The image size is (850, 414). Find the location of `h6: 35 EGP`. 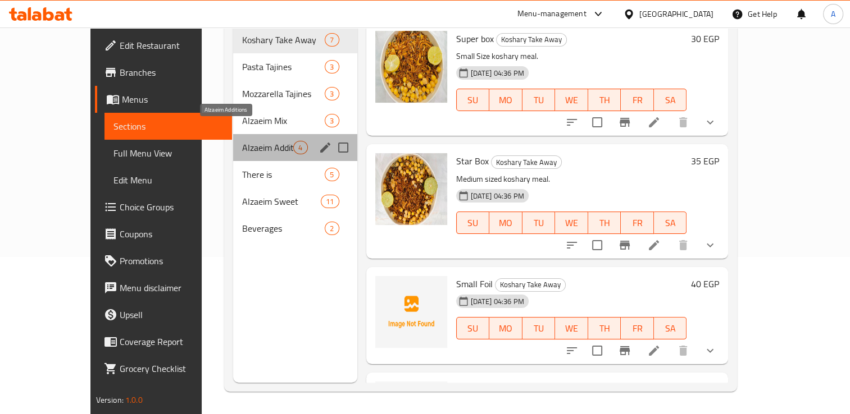

h6: 35 EGP is located at coordinates (705, 161).